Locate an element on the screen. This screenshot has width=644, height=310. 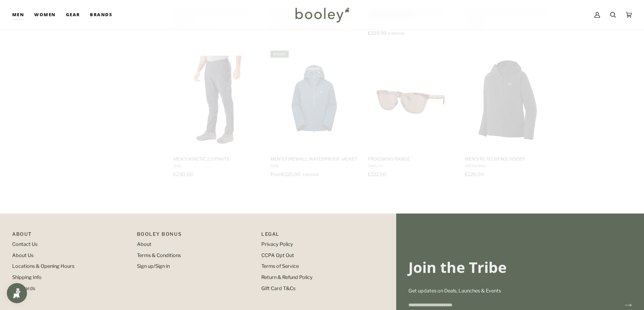
p: Pipeline_Footer Sub is located at coordinates (320, 235).